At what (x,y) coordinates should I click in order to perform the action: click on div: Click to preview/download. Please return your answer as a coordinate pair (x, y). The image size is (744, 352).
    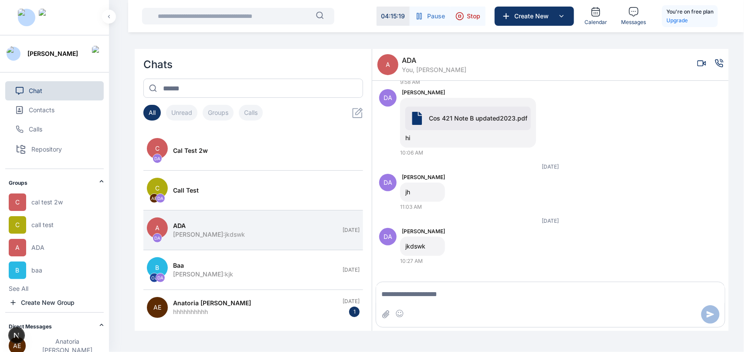
    Looking at the image, I should click on (468, 118).